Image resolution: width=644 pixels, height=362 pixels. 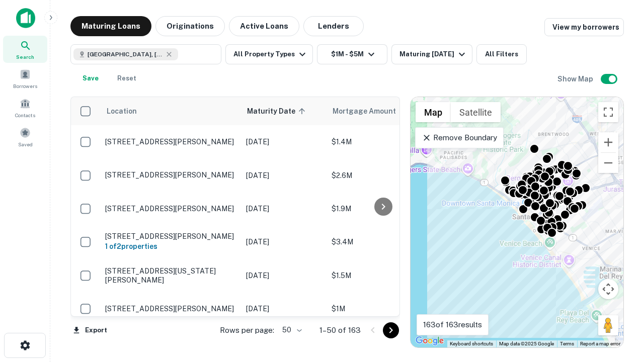 What do you see at coordinates (340, 330) in the screenshot?
I see `p: 1–50 of 163` at bounding box center [340, 330].